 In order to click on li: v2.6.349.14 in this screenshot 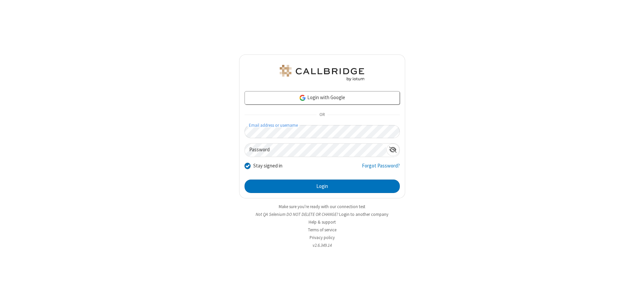, I will do `click(322, 245)`.